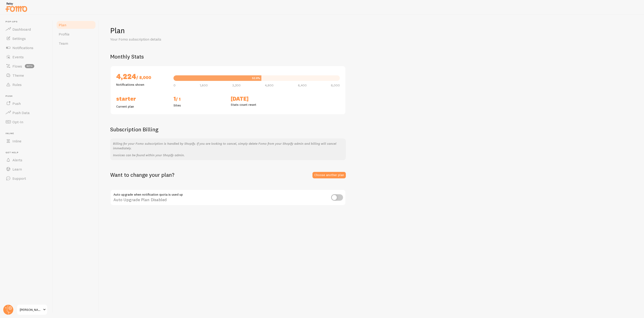 The height and width of the screenshot is (318, 644). Describe the element at coordinates (228, 155) in the screenshot. I see `p: Invoices can be found within your Shopify admin.` at that location.